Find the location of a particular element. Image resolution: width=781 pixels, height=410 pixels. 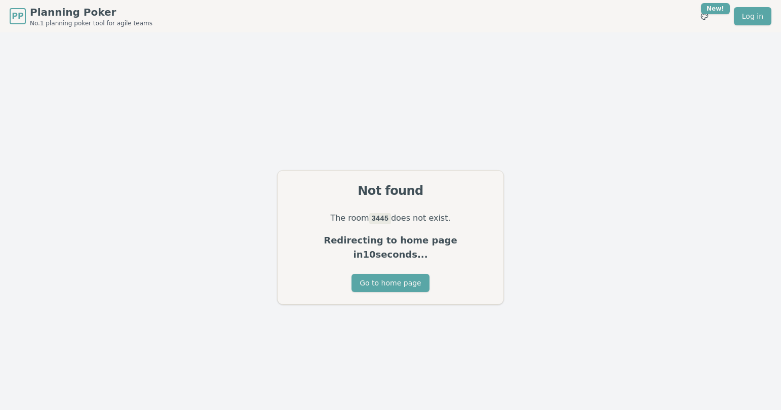

p: The room does not exist. is located at coordinates (391, 218).